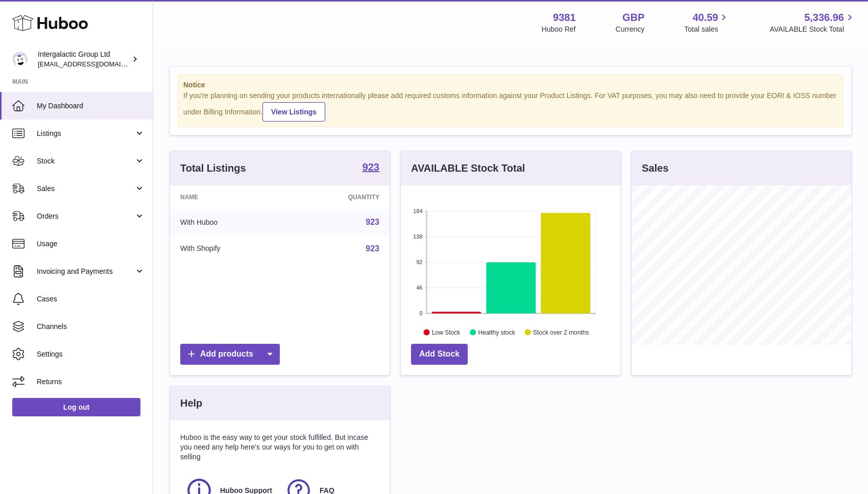 This screenshot has width=868, height=494. I want to click on span: Invoicing and Payments, so click(85, 271).